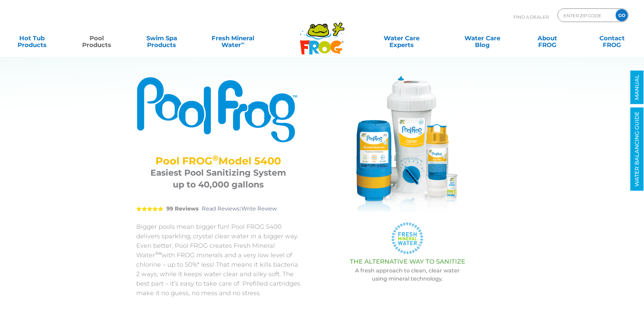 This screenshot has width=644, height=311. What do you see at coordinates (637, 88) in the screenshot?
I see `a: MANUAL` at bounding box center [637, 88].